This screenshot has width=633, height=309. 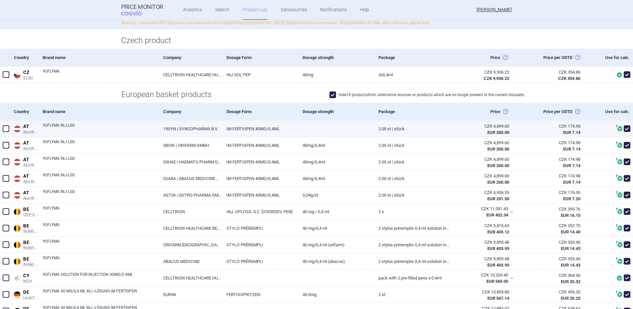 What do you see at coordinates (30, 73) in the screenshot?
I see `span: CZ` at bounding box center [30, 73].